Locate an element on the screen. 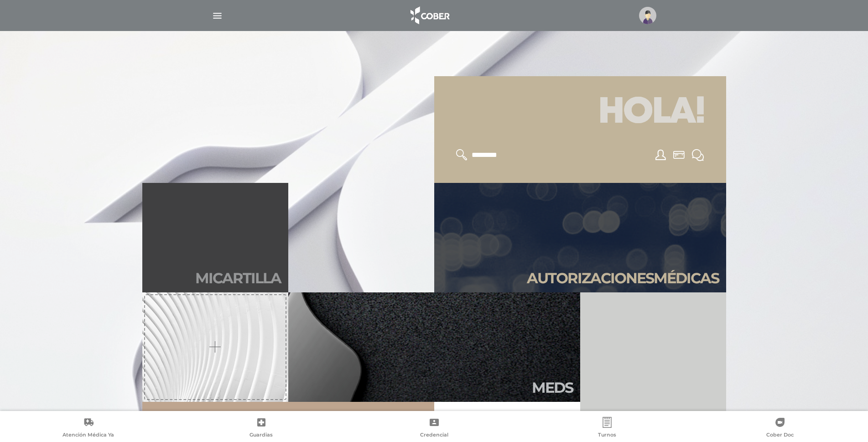  img: logo_cober_home-white.png is located at coordinates (429, 16).